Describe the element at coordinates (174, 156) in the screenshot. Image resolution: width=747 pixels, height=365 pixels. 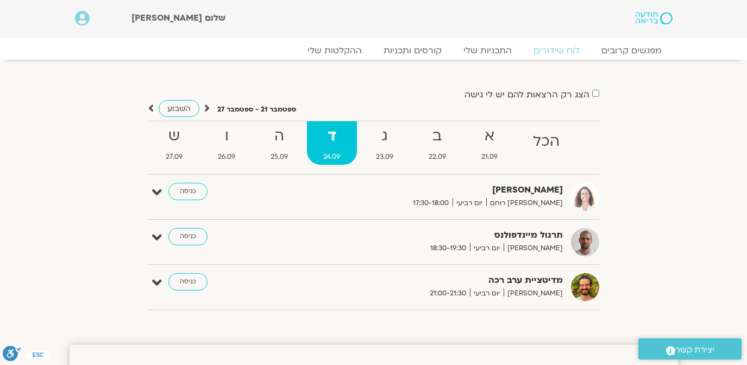
I see `span: 27.09` at that location.